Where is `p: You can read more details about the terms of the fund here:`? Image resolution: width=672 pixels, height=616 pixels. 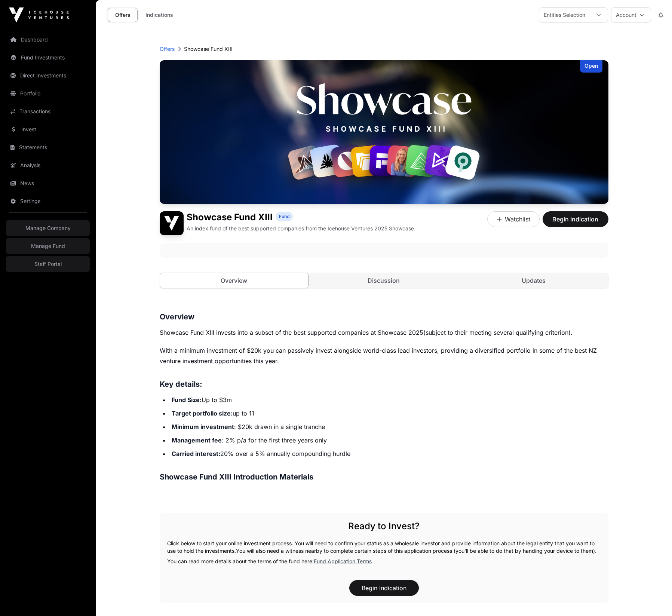 p: You can read more details about the terms of the fund here: is located at coordinates (384, 562).